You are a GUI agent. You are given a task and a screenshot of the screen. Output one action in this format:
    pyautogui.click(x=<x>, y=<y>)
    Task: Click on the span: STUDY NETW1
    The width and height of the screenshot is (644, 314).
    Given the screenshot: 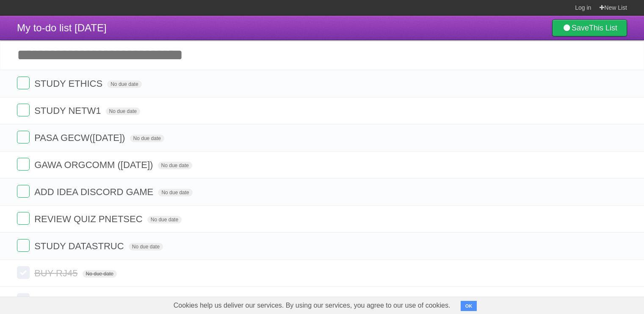 What is the action you would take?
    pyautogui.click(x=68, y=111)
    